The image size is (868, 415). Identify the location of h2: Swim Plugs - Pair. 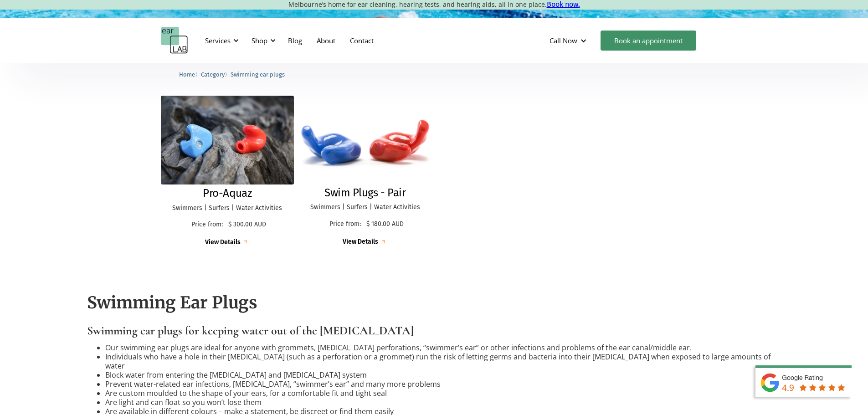
(365, 192).